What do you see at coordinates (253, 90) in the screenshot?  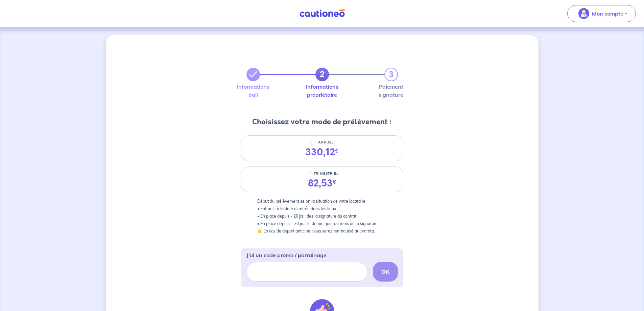 I see `label: Informations bail` at bounding box center [253, 90].